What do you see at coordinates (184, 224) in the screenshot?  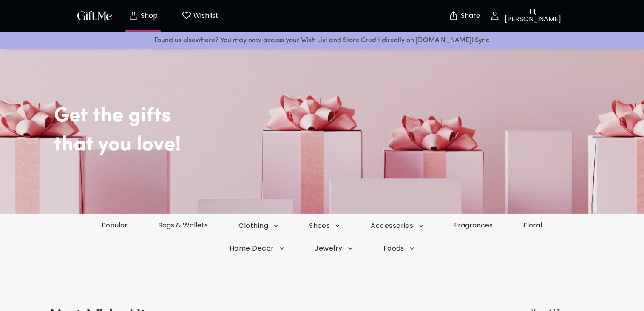 I see `a: Bags & Wallets` at bounding box center [184, 224].